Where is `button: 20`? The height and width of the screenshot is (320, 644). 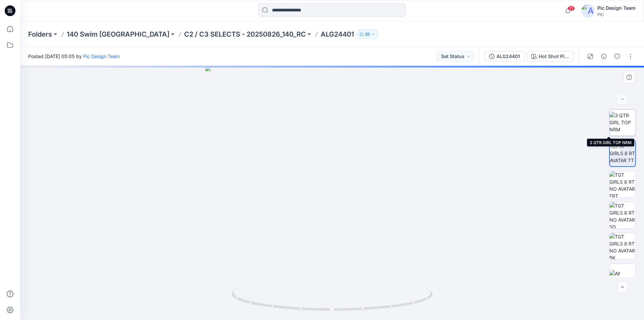 button: 20 is located at coordinates (367, 34).